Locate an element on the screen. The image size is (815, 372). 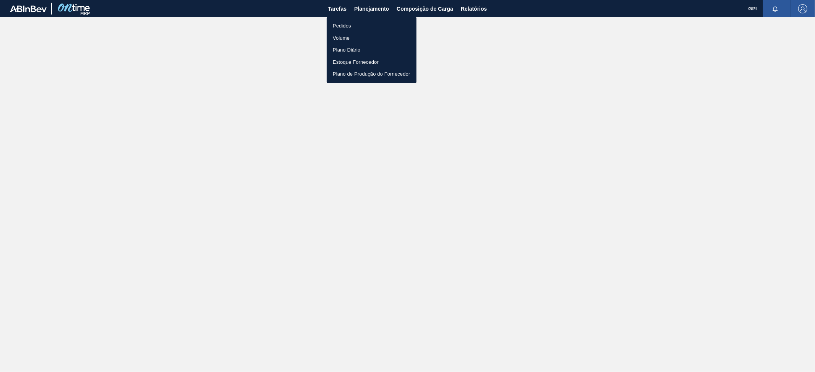
li: Pedidos is located at coordinates (371, 26).